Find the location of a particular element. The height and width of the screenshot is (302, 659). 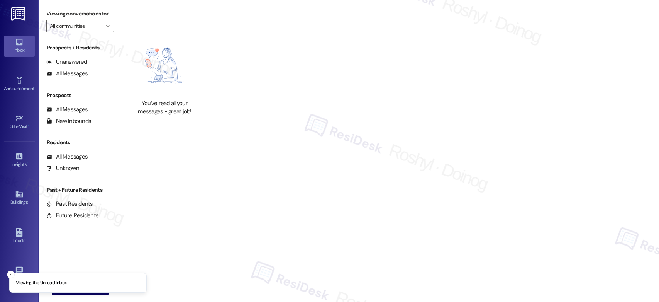

a: Buildings is located at coordinates (19, 198).